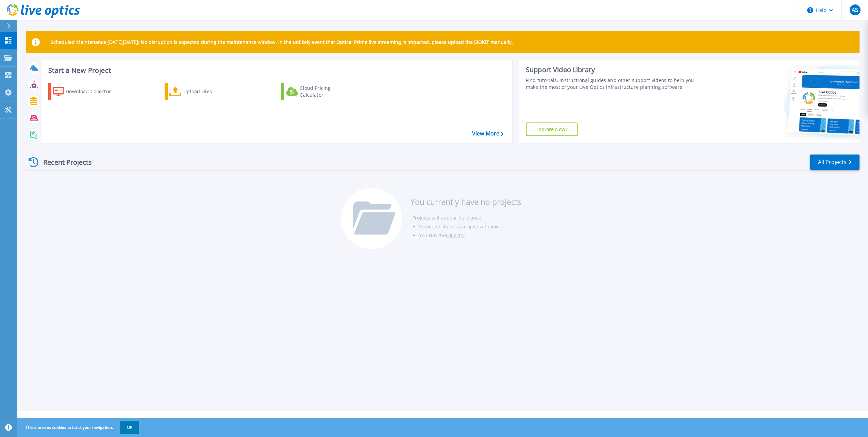  What do you see at coordinates (202, 92) in the screenshot?
I see `a: Upload Files` at bounding box center [202, 92].